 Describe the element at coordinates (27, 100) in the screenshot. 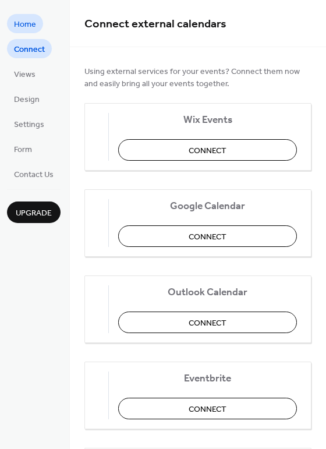

I see `span: Design` at that location.